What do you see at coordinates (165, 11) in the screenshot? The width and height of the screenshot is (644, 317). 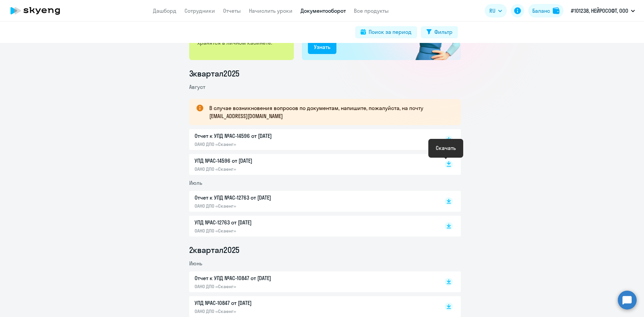 I see `a: Дашборд` at bounding box center [165, 11].